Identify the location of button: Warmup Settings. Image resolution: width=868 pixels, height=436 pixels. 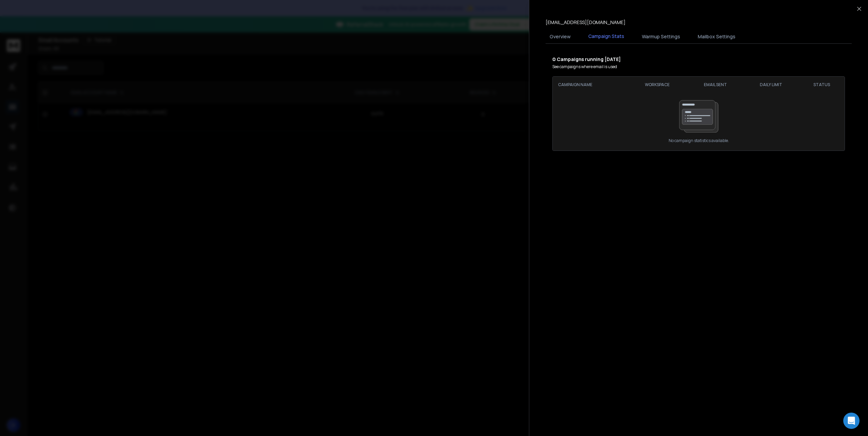
(661, 36).